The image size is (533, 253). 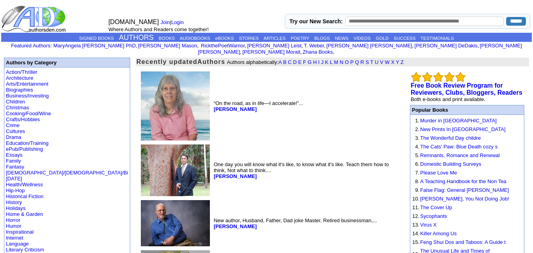 What do you see at coordinates (347, 62) in the screenshot?
I see `a: O` at bounding box center [347, 62].